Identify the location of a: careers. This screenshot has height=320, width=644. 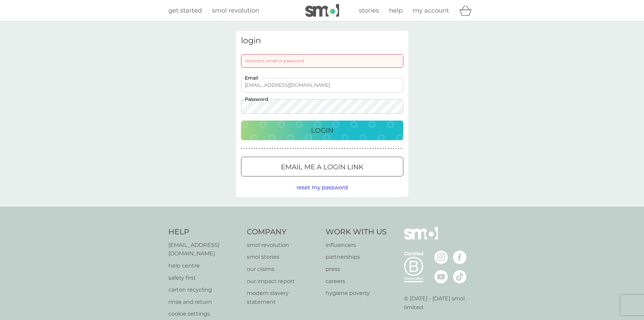
(356, 281).